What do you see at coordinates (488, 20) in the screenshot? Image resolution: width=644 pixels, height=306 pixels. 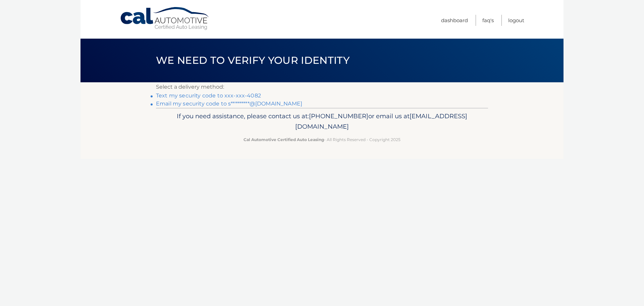 I see `a: FAQ's` at bounding box center [488, 20].